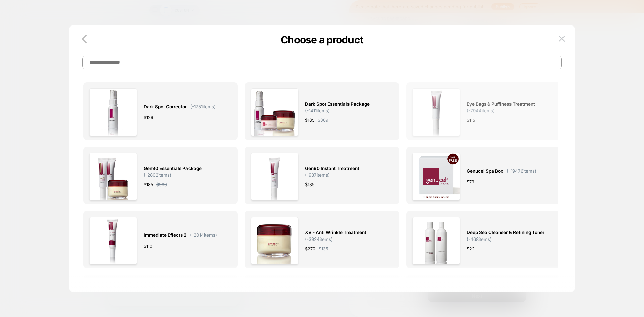 This screenshot has width=644, height=317. I want to click on span: ( -7944 items), so click(481, 111).